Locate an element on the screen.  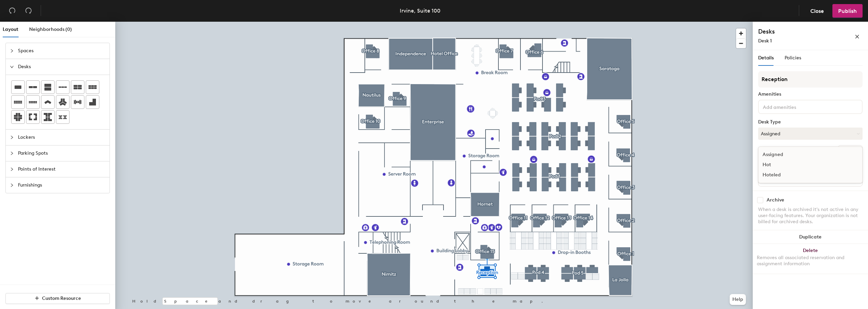
button: Publish is located at coordinates (847, 11).